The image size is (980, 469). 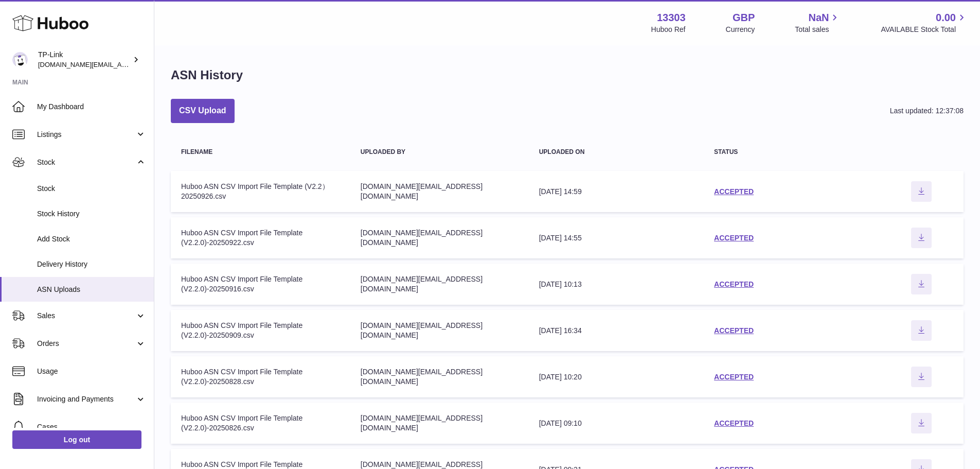 I want to click on span: Delivery History, so click(x=92, y=264).